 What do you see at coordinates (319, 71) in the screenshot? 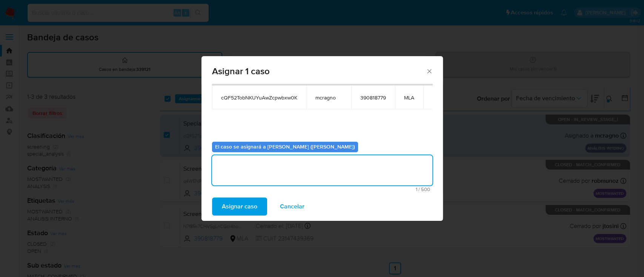
I see `span: Asignar 1 caso` at bounding box center [319, 71].